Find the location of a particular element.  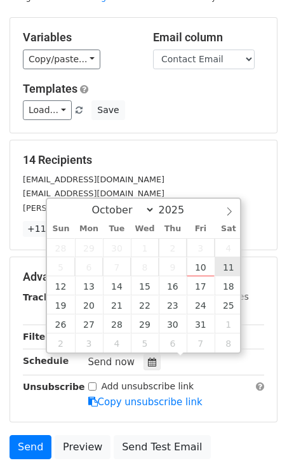

h5: 14 Recipients is located at coordinates (144, 160).